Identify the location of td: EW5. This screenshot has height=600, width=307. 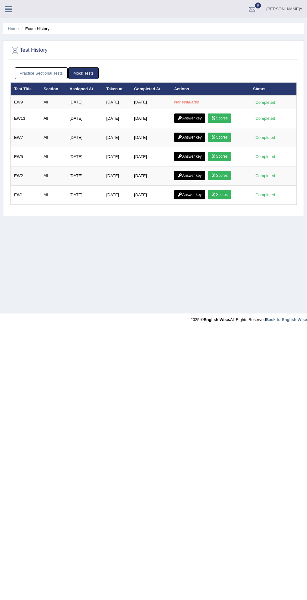
(25, 156).